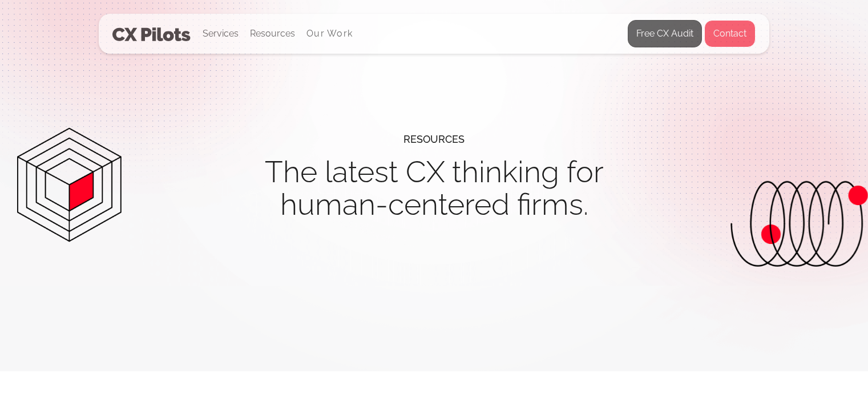  I want to click on a: Our Work, so click(329, 34).